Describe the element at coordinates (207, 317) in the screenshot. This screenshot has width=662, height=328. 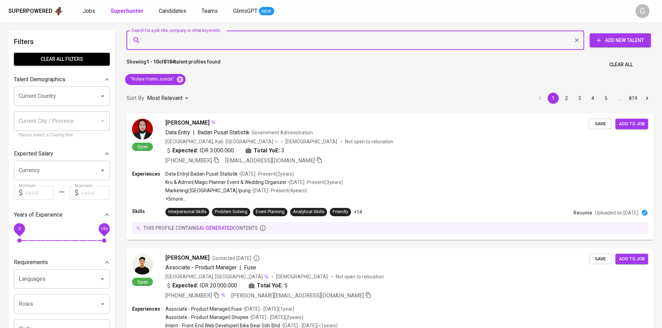
I see `p: Associate - Product Manager | Shopee` at that location.